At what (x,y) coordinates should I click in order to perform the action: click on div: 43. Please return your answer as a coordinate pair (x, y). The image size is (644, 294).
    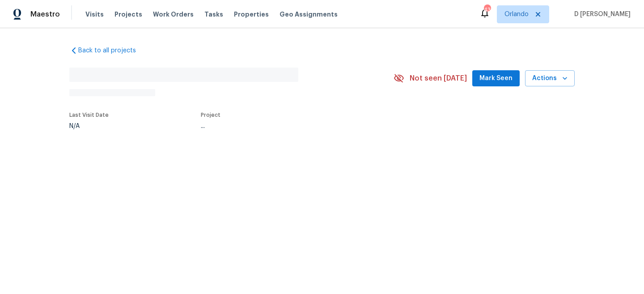
    Looking at the image, I should click on (487, 10).